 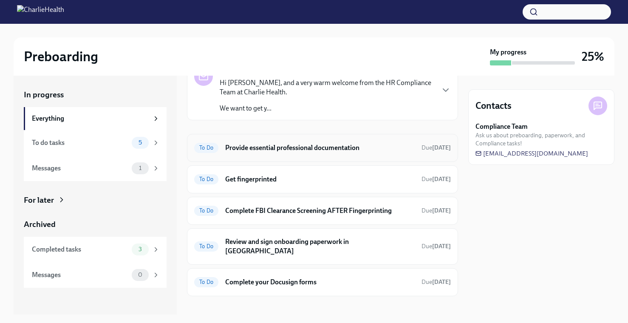 I want to click on span: Ask us about preboarding, paperwork, and Compliance tasks!, so click(x=541, y=139).